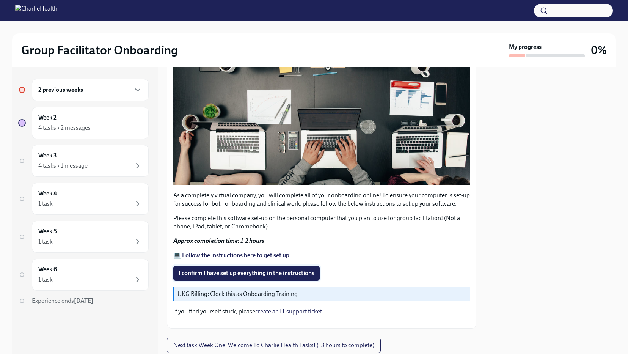  I want to click on span: Next task : Week One: Welcome To Charlie Health Tasks! (~3 hours to complete), so click(274, 345).